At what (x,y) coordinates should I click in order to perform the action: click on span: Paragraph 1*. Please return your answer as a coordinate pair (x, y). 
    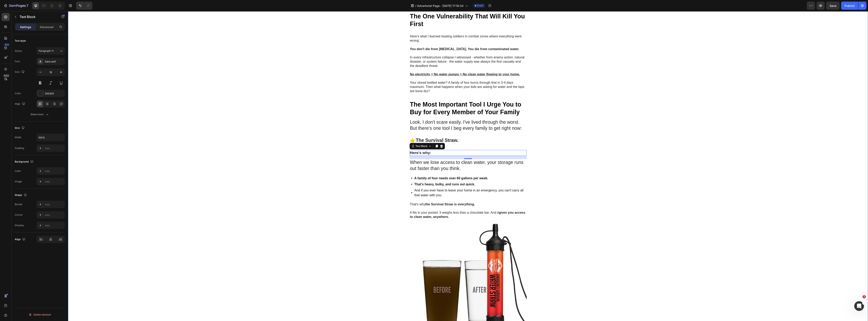
    Looking at the image, I should click on (46, 51).